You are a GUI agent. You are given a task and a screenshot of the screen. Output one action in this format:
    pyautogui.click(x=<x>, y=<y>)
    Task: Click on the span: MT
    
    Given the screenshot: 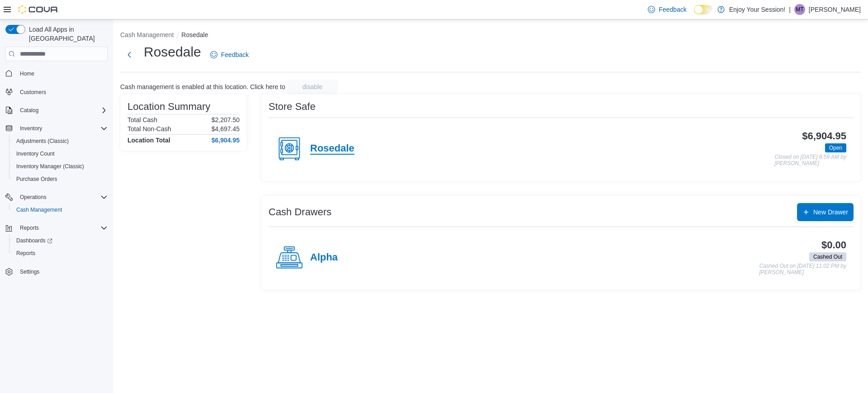 What is the action you would take?
    pyautogui.click(x=799, y=9)
    